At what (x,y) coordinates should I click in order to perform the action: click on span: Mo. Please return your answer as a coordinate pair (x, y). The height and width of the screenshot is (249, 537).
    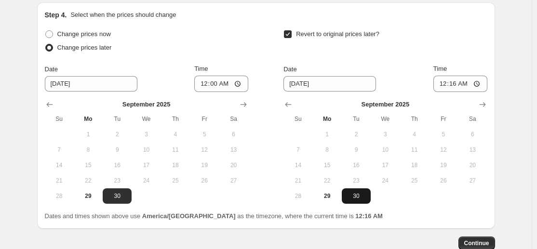
    Looking at the image, I should click on (327, 119).